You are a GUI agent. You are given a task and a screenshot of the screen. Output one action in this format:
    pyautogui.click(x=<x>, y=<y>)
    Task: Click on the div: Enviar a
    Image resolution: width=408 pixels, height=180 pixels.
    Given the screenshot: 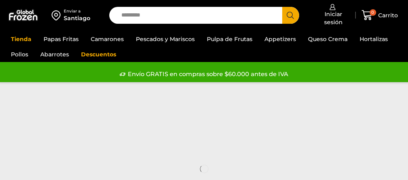 What is the action you would take?
    pyautogui.click(x=77, y=11)
    